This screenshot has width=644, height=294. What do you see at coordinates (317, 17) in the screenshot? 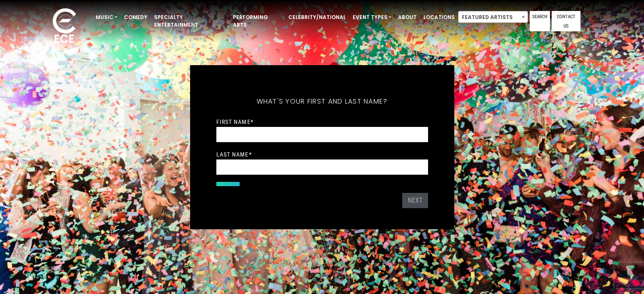
I see `a: Celebrity/National` at bounding box center [317, 17].